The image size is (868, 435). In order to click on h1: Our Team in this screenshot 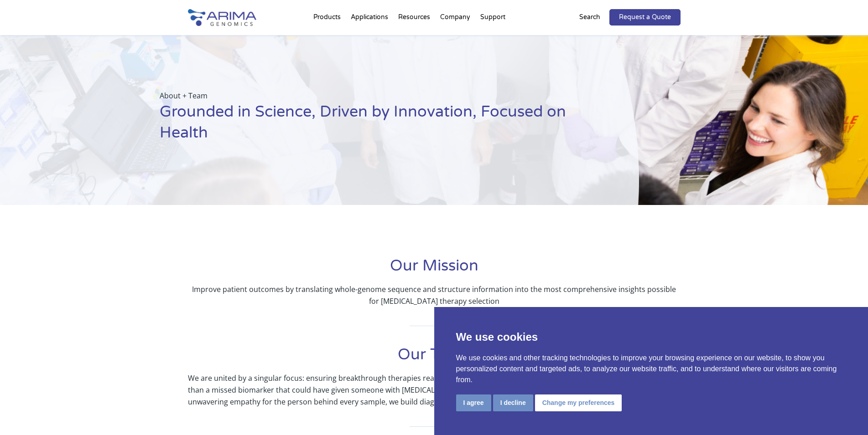, I will do `click(434, 358)`.